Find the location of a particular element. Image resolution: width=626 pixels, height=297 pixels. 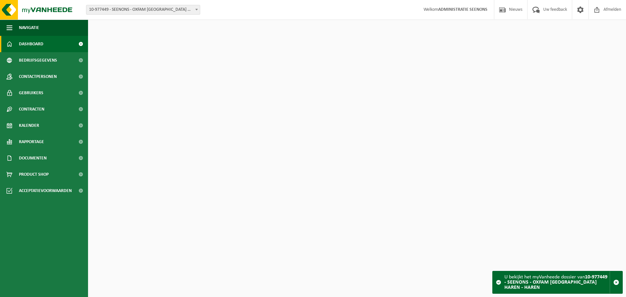

span: Dashboard is located at coordinates (31, 44).